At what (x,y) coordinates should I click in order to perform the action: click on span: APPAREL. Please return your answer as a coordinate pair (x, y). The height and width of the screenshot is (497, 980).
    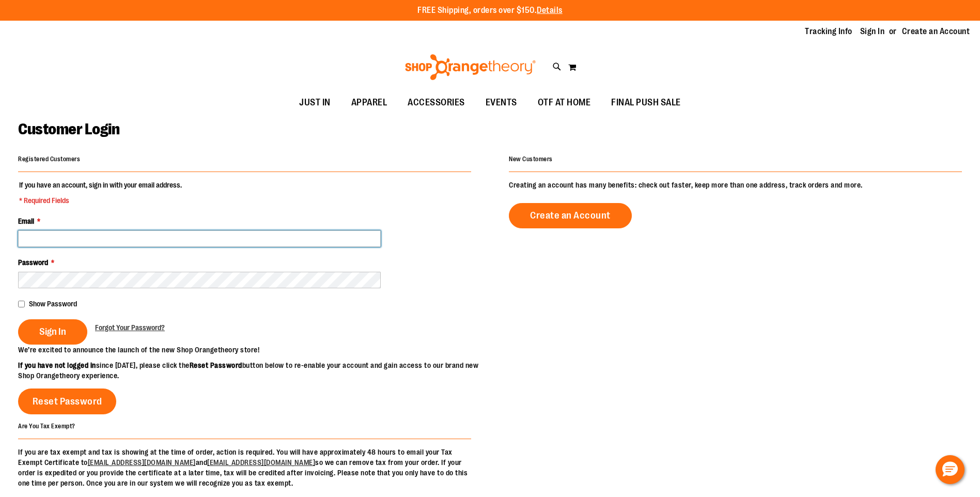
    Looking at the image, I should click on (370, 103).